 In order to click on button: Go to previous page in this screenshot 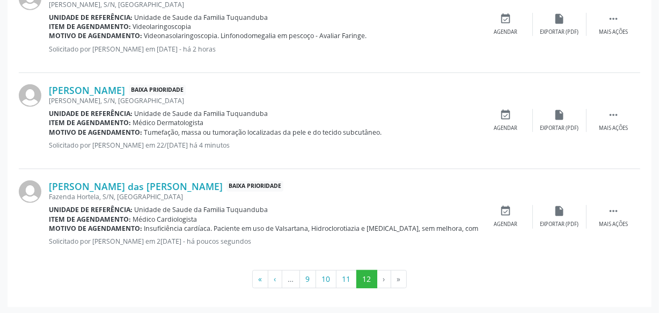, I will do `click(275, 279)`.